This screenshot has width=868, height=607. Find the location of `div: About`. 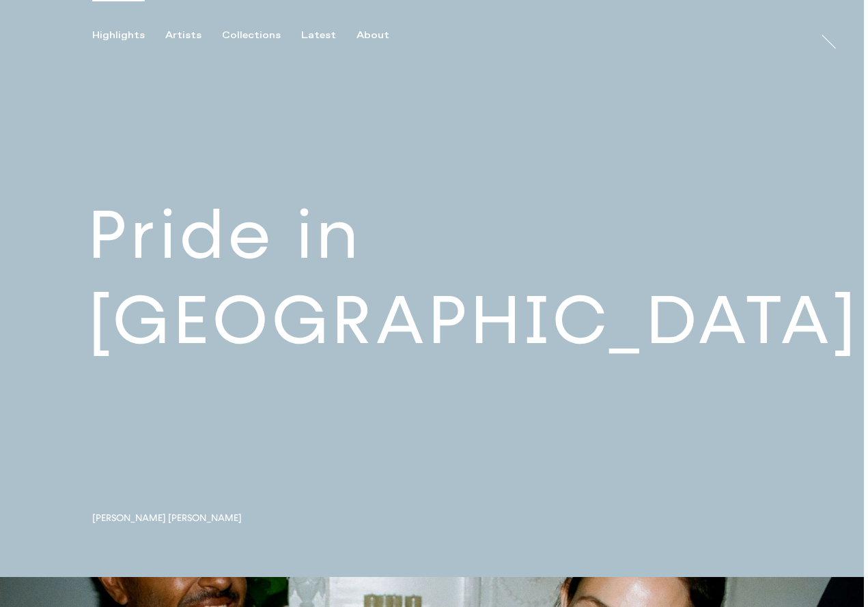

div: About is located at coordinates (373, 36).